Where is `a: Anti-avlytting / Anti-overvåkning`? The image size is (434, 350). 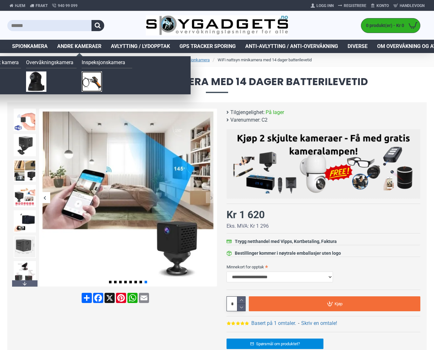
a: Anti-avlytting / Anti-overvåkning is located at coordinates (292, 46).